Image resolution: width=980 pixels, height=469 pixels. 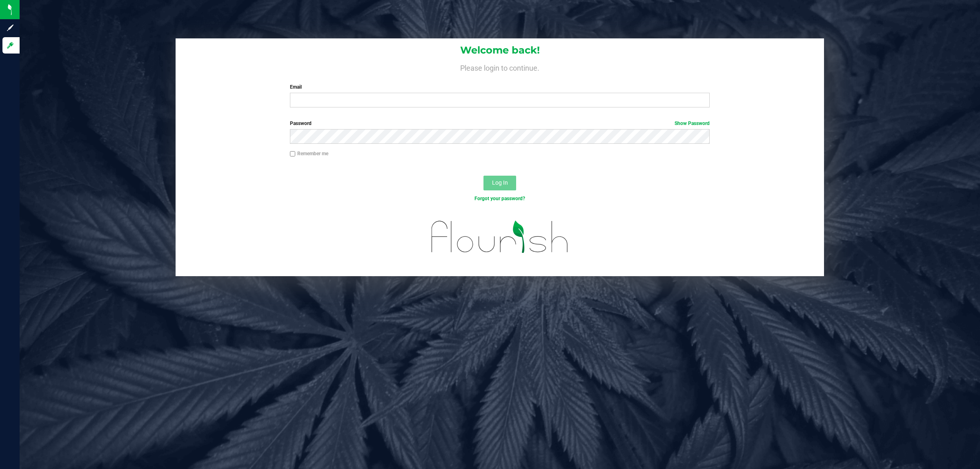 I want to click on label: Remember me, so click(x=309, y=154).